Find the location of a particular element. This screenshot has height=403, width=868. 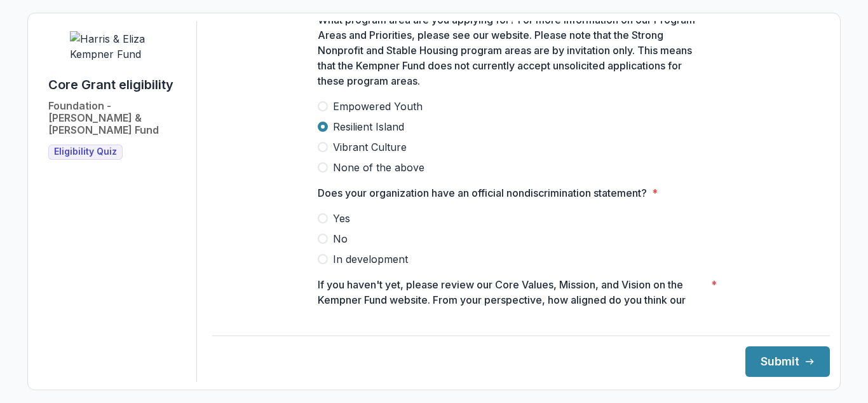

span: None of the above is located at coordinates (379, 167).